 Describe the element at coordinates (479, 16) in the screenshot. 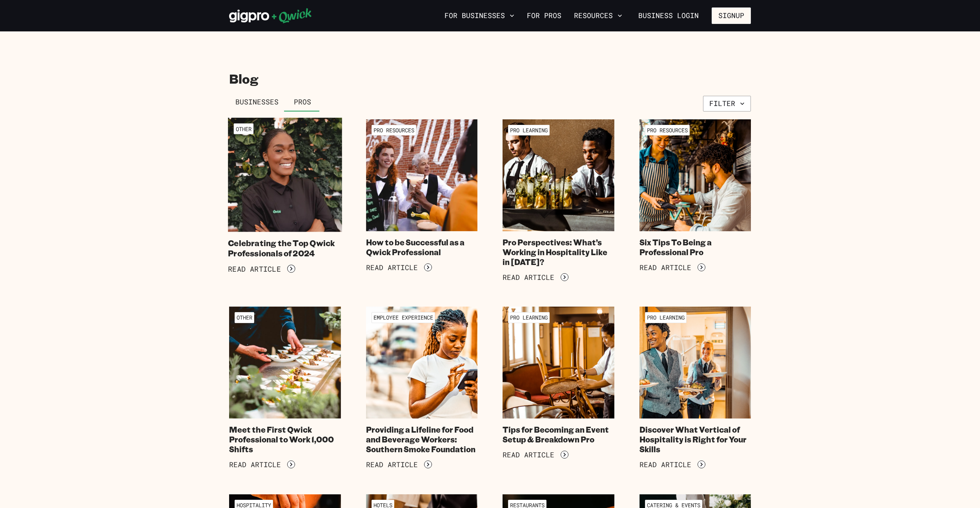

I see `button: For Businesses` at that location.